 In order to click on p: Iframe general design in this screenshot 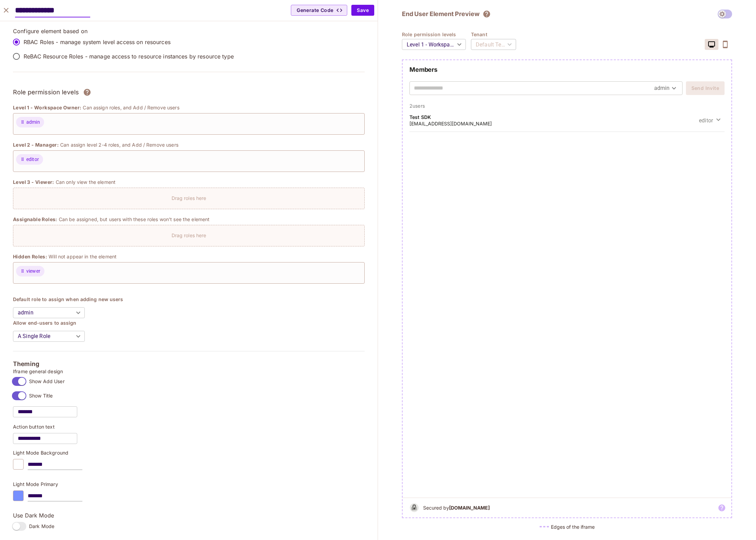, I will do `click(189, 372)`.